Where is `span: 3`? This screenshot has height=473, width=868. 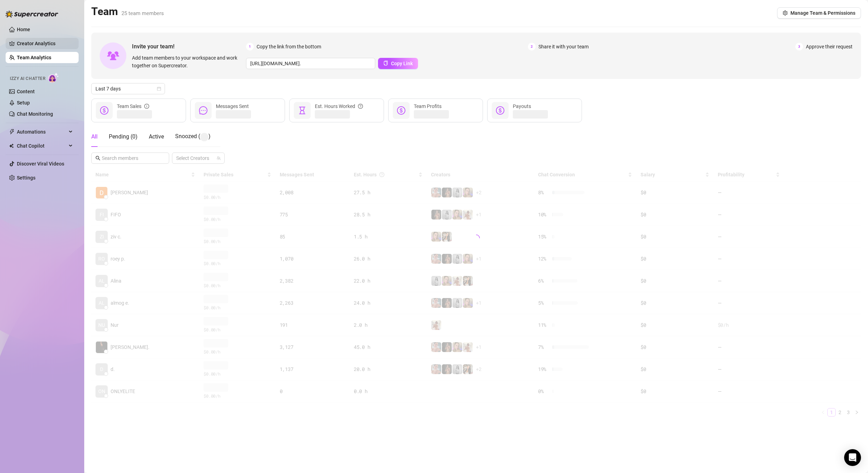
span: 3 is located at coordinates (799, 46).